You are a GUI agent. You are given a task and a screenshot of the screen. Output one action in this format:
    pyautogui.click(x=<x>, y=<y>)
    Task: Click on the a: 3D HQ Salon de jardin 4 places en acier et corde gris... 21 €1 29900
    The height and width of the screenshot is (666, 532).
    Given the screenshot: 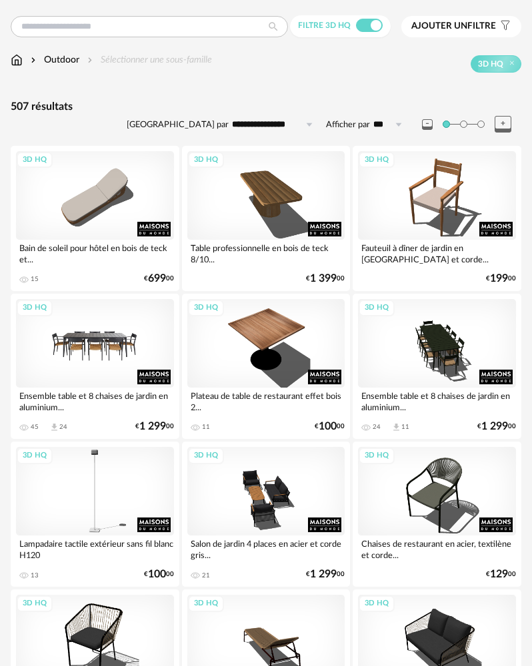 What is the action you would take?
    pyautogui.click(x=266, y=515)
    